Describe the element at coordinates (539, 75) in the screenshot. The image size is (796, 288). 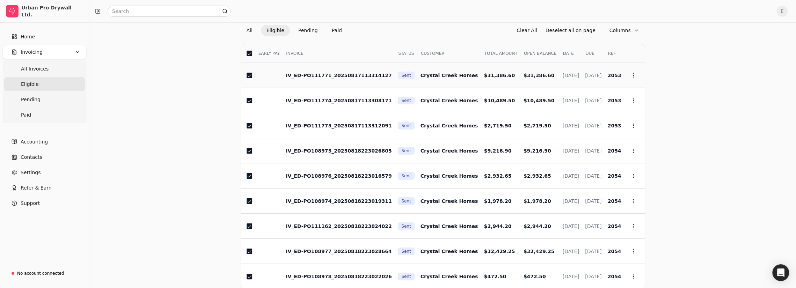
I see `span: $31,386.60` at that location.